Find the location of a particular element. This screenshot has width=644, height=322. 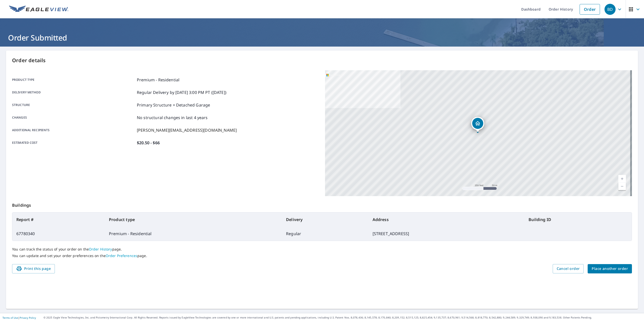

a: Order is located at coordinates (590, 9).